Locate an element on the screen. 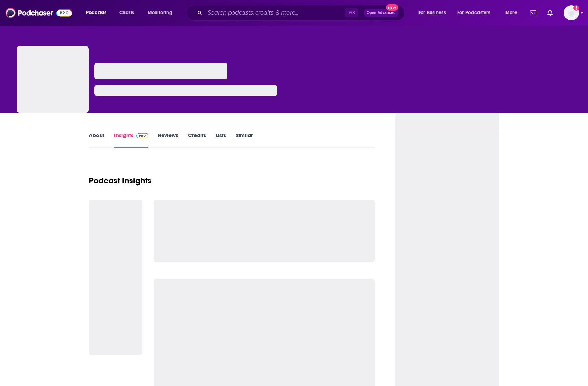 This screenshot has width=588, height=386. img: User Profile is located at coordinates (571, 13).